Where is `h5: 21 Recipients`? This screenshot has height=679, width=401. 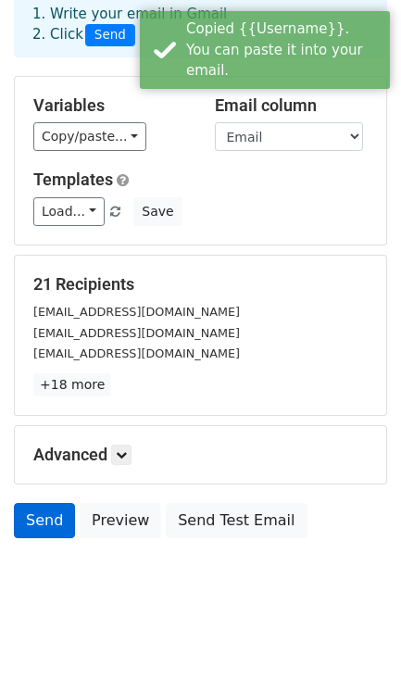 h5: 21 Recipients is located at coordinates (200, 284).